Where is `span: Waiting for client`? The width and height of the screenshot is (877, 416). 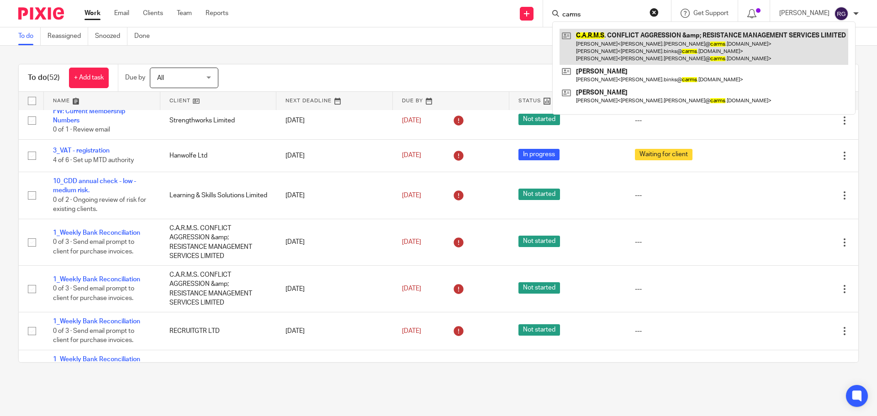 span: Waiting for client is located at coordinates (663, 154).